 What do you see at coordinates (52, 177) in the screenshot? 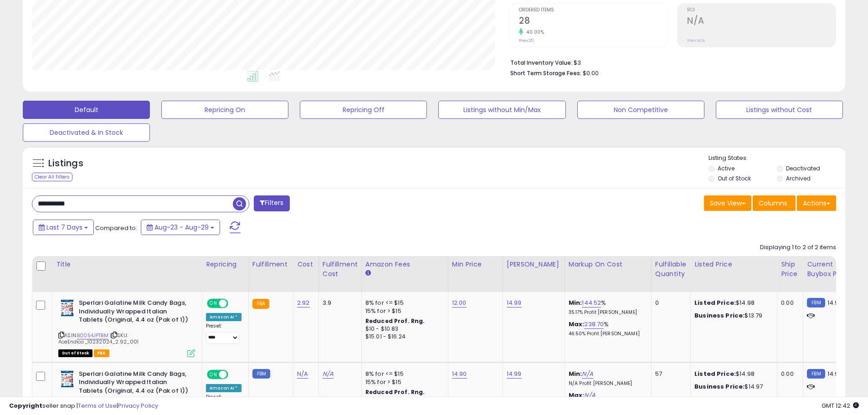
I see `div: Clear All Filters` at bounding box center [52, 177].